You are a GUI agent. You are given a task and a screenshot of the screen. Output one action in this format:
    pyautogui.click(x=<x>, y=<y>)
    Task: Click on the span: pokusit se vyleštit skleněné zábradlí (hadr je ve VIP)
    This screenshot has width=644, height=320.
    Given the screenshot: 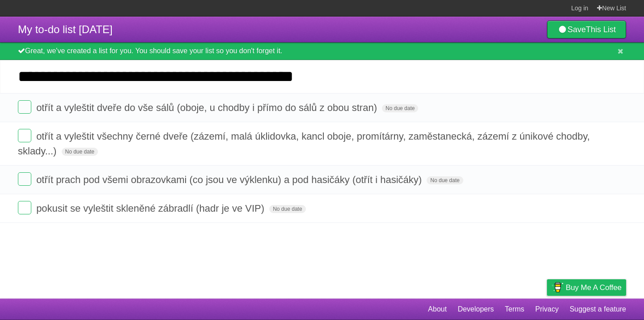 What is the action you would take?
    pyautogui.click(x=151, y=208)
    